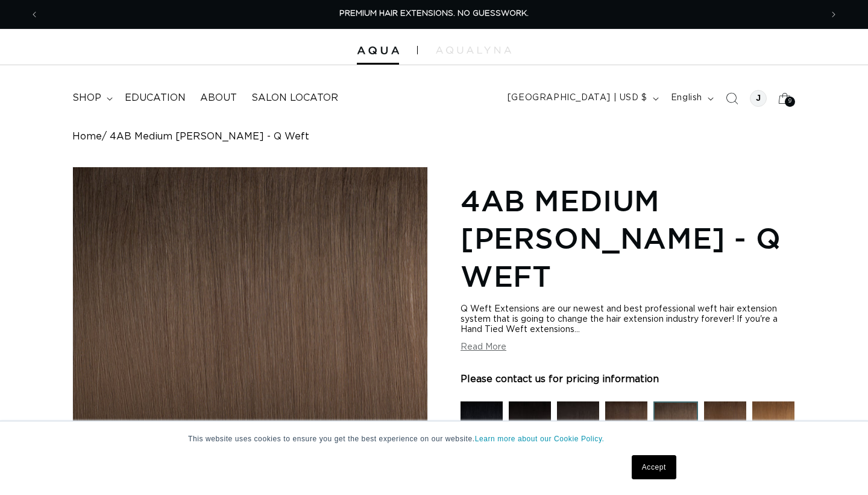 The height and width of the screenshot is (495, 868). What do you see at coordinates (530, 427) in the screenshot?
I see `a: 1N Natural Black - Q Weft` at bounding box center [530, 427].